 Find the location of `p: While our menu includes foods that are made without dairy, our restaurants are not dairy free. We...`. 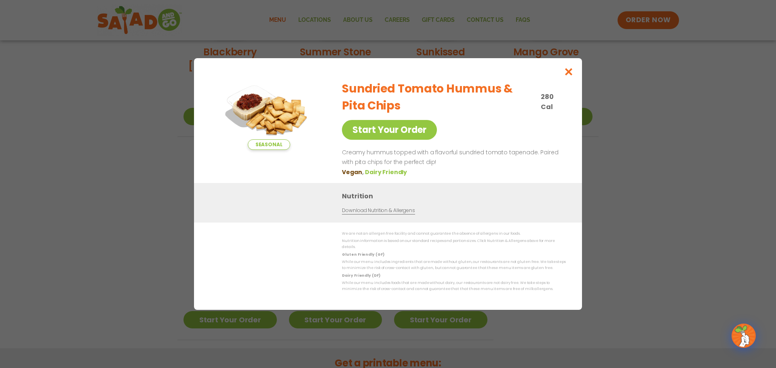

p: While our menu includes foods that are made without dairy, our restaurants are not dairy free. We... is located at coordinates (454, 286).